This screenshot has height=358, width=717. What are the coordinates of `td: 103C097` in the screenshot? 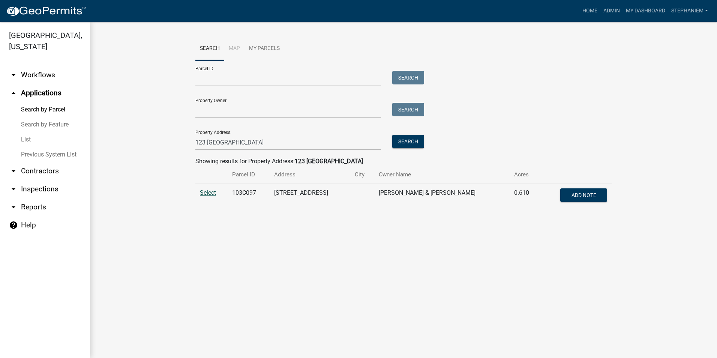 It's located at (249, 196).